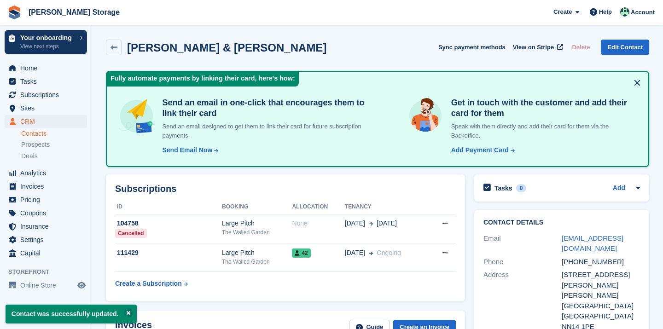  What do you see at coordinates (169, 253) in the screenshot?
I see `div: 111429` at bounding box center [169, 253].